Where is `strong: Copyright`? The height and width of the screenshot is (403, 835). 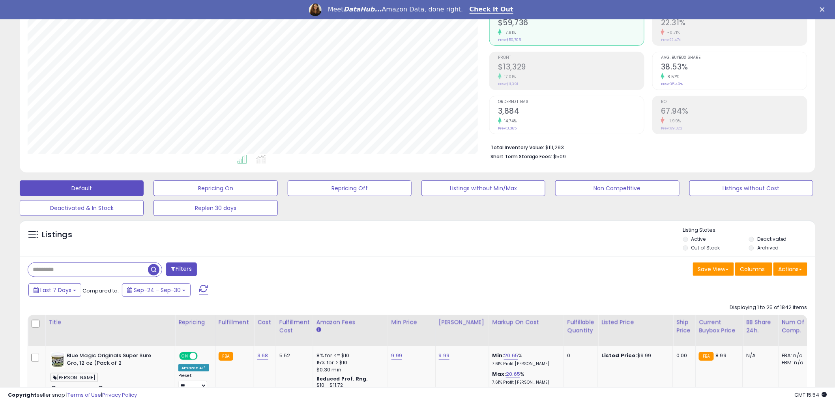
strong: Copyright is located at coordinates (22, 395).